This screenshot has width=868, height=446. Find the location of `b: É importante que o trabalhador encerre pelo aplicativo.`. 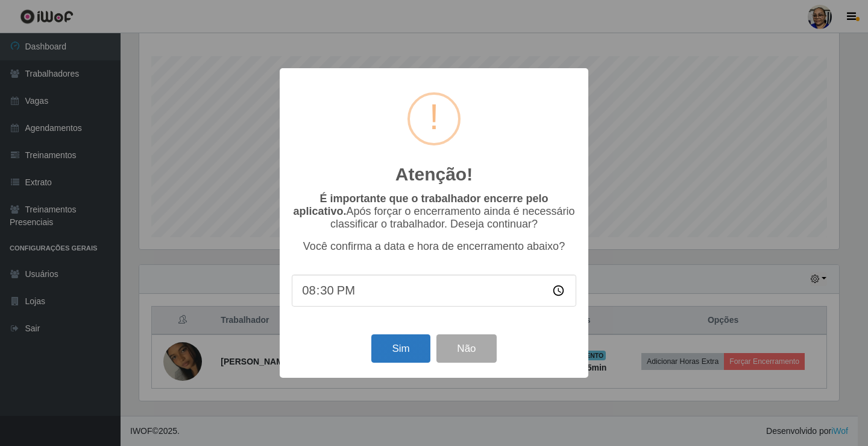

b: É importante que o trabalhador encerre pelo aplicativo. is located at coordinates (420, 205).